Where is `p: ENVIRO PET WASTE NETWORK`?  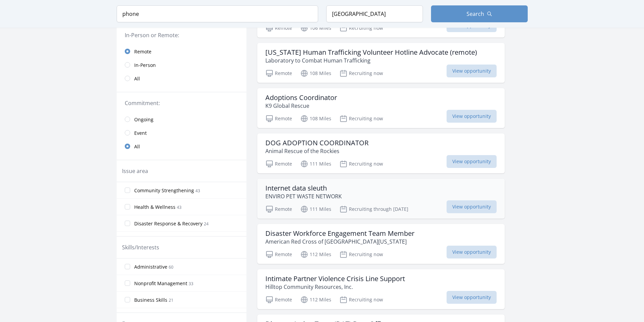 p: ENVIRO PET WASTE NETWORK is located at coordinates (304, 196).